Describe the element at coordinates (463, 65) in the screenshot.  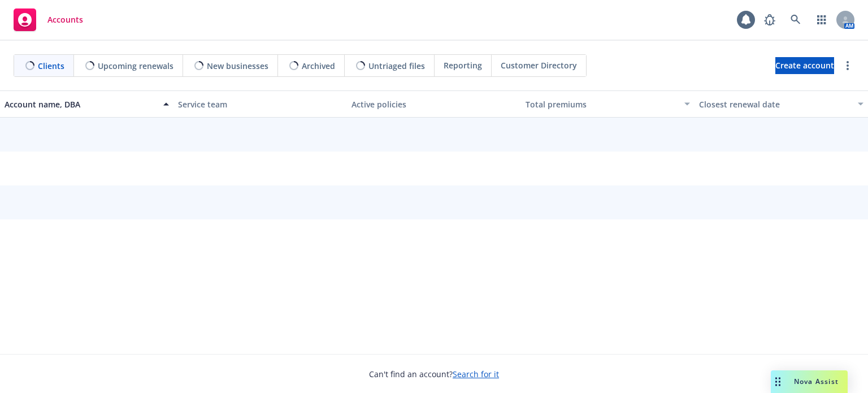
I see `span: Reporting` at that location.